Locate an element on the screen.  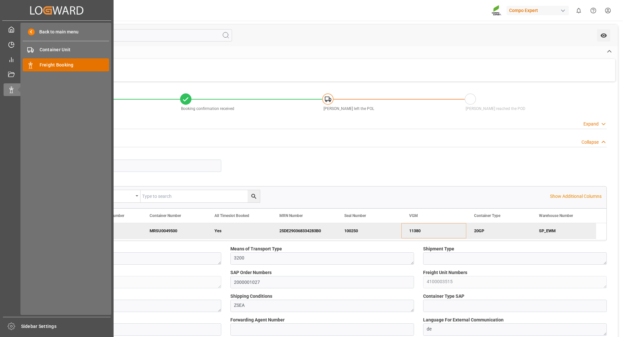
span: Means of Transport Type is located at coordinates (256, 249).